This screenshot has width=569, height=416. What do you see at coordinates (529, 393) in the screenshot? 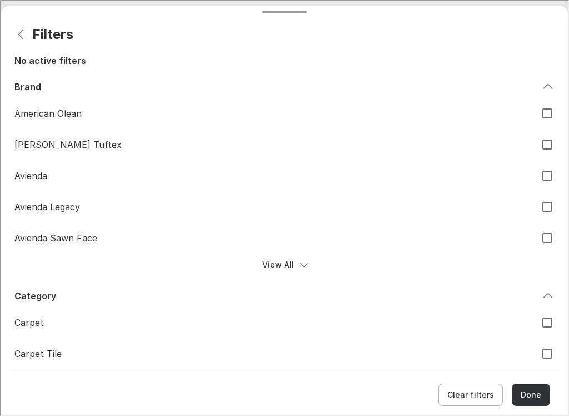
I see `button: Close the filters menu` at bounding box center [529, 393].